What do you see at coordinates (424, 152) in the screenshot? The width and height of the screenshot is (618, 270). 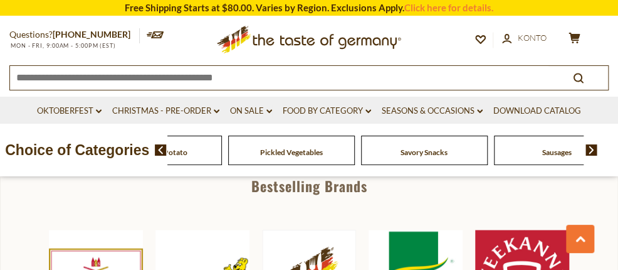 I see `a: Savory Snacks` at bounding box center [424, 152].